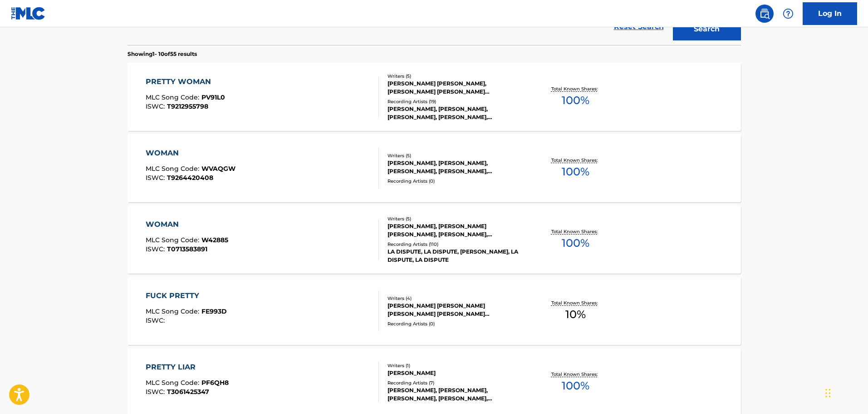 The height and width of the screenshot is (414, 868). Describe the element at coordinates (788, 14) in the screenshot. I see `img: help` at that location.